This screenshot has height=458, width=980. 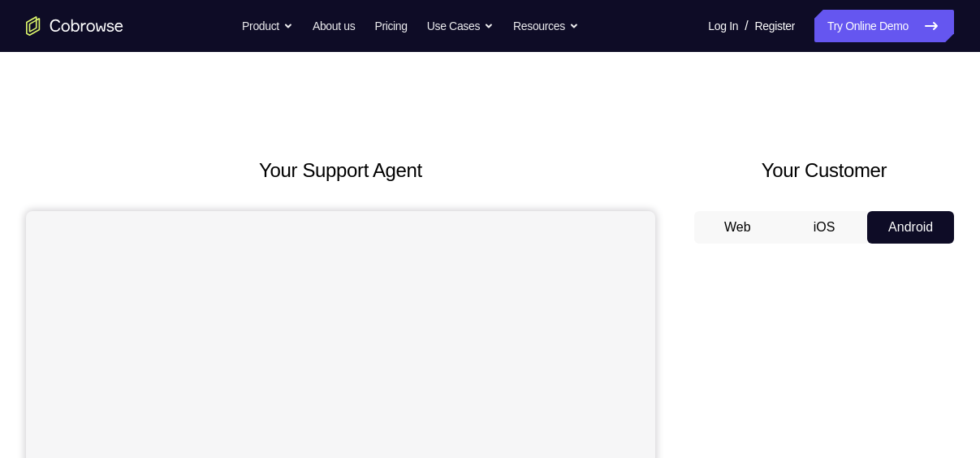 I want to click on button: iOS, so click(x=824, y=228).